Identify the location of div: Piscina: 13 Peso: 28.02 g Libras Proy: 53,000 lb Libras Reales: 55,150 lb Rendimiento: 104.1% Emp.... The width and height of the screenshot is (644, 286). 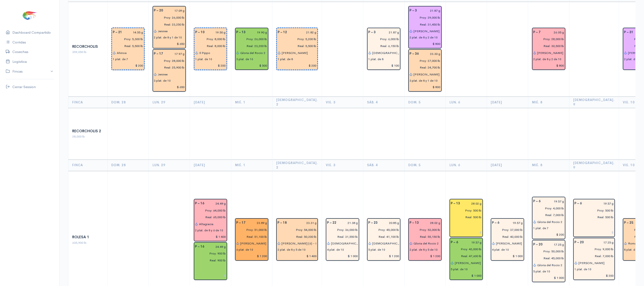
(425, 239).